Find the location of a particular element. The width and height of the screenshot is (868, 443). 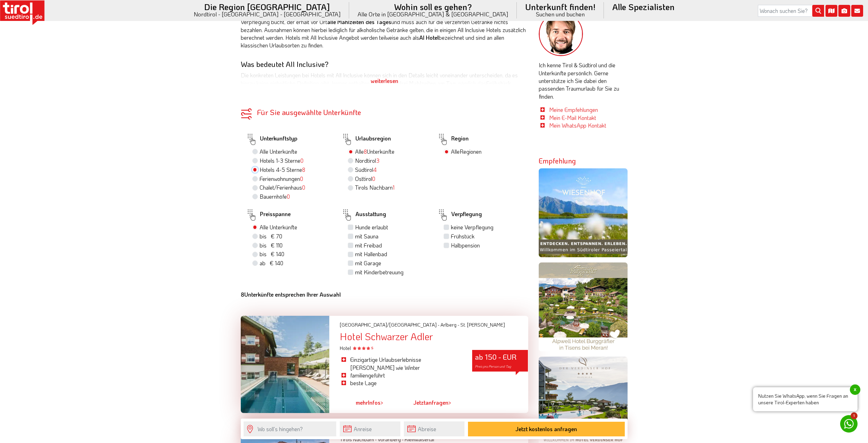

span: 4 is located at coordinates (375, 169).